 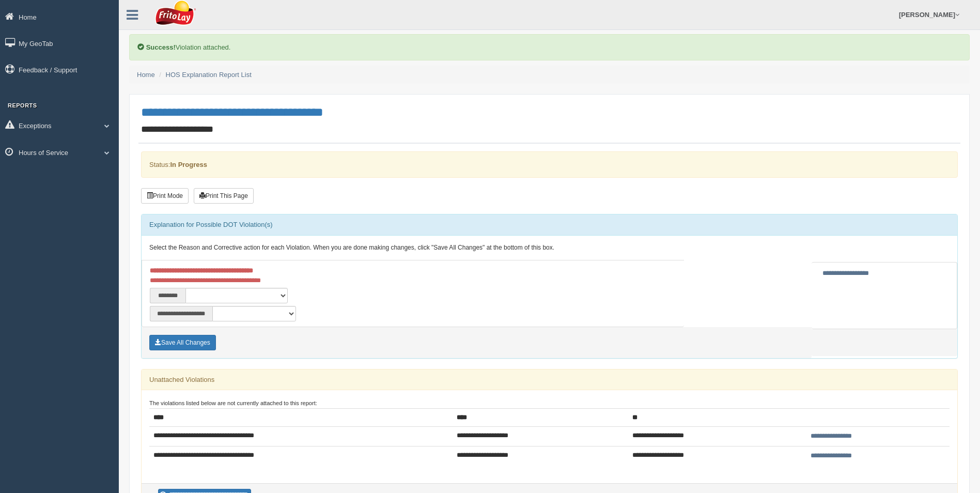 What do you see at coordinates (165, 196) in the screenshot?
I see `button: Print Mode` at bounding box center [165, 196].